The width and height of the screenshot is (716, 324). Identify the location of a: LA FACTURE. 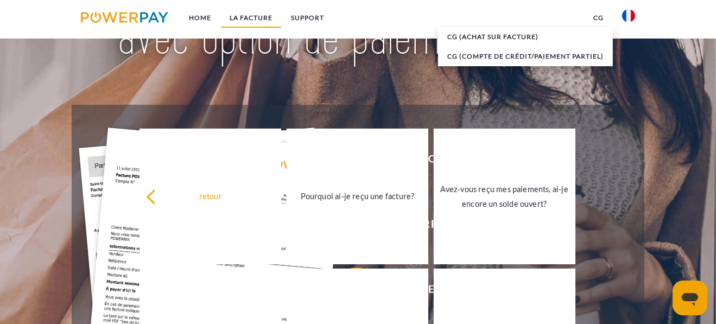
(251, 18).